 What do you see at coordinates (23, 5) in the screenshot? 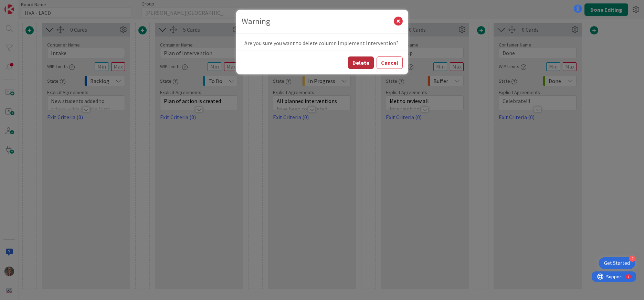
I see `span: Support` at bounding box center [23, 5].